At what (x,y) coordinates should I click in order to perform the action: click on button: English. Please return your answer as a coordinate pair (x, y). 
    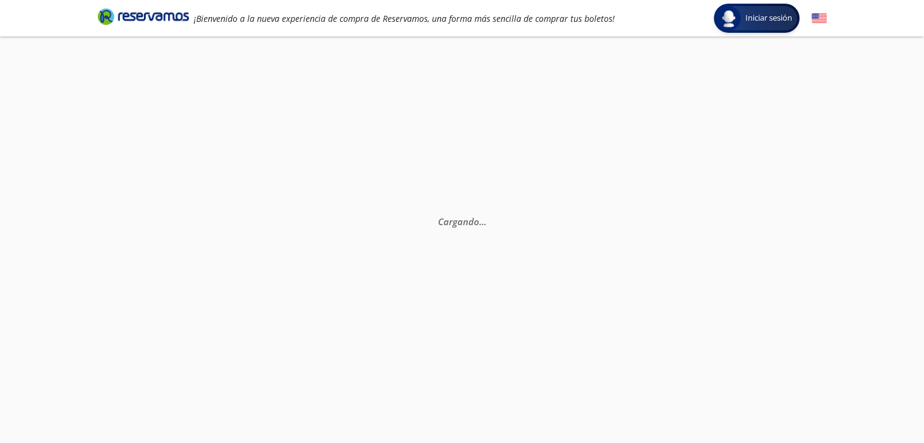
    Looking at the image, I should click on (819, 18).